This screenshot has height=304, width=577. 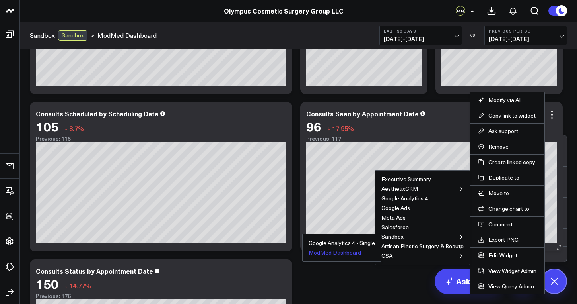 I want to click on button: ModMed Dashboard, so click(x=335, y=252).